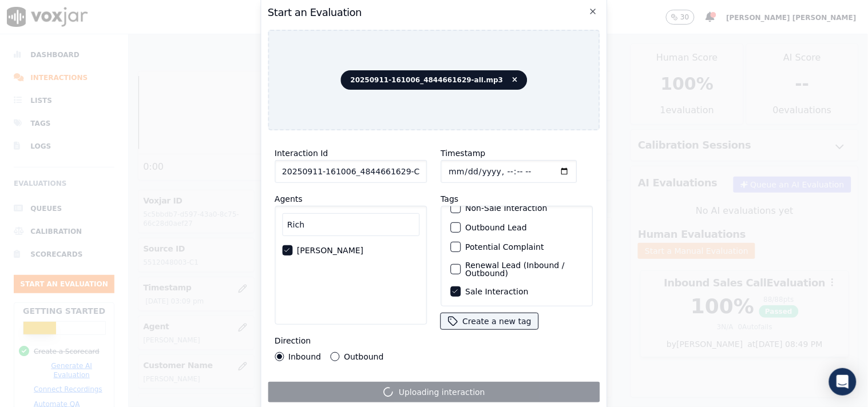  Describe the element at coordinates (504, 248) in the screenshot. I see `label: Potential Complaint` at that location.